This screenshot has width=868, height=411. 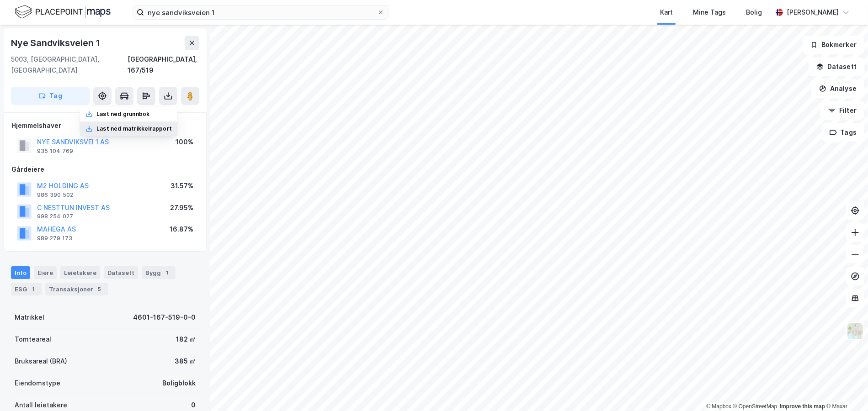 What do you see at coordinates (755, 406) in the screenshot?
I see `a: OpenStreetMap` at bounding box center [755, 406].